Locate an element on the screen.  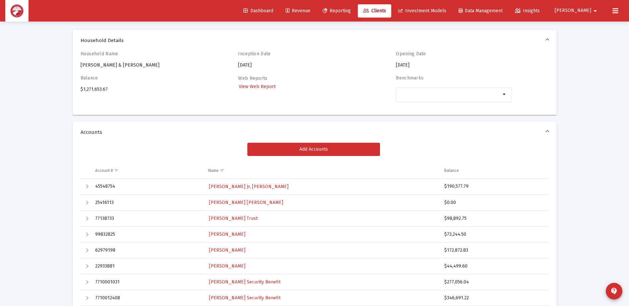
div: $98,892.75 is located at coordinates (494, 219).